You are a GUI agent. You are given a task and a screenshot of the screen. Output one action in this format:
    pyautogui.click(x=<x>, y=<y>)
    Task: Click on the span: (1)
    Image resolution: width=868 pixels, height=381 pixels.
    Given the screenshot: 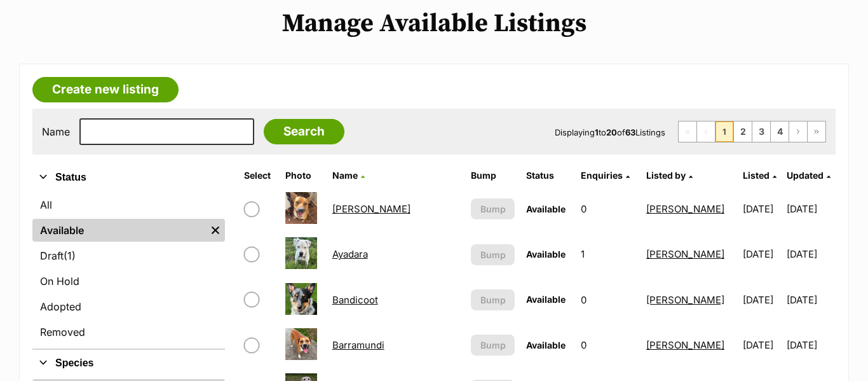 What is the action you would take?
    pyautogui.click(x=69, y=256)
    